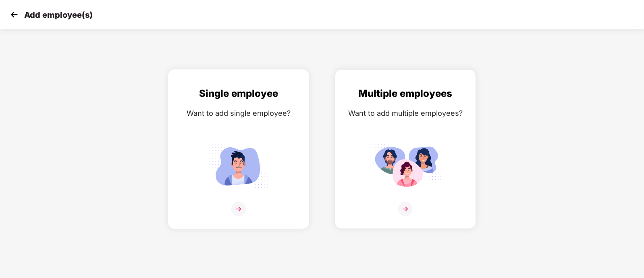 The image size is (644, 278). What do you see at coordinates (59, 15) in the screenshot?
I see `p: Add employee(s)` at bounding box center [59, 15].